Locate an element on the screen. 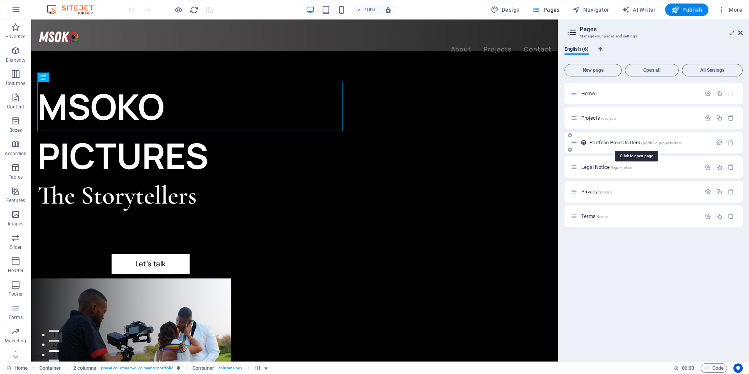 Image resolution: width=749 pixels, height=374 pixels. p: Forms is located at coordinates (16, 317).